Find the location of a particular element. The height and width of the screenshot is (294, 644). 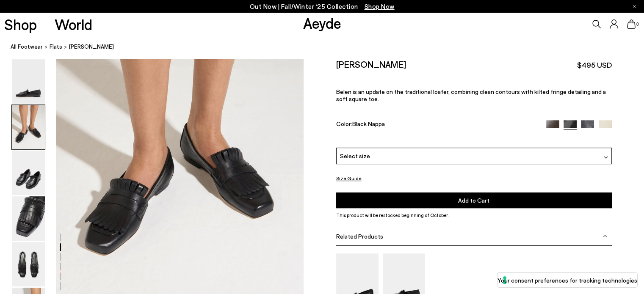

span: 0 is located at coordinates (638, 24).